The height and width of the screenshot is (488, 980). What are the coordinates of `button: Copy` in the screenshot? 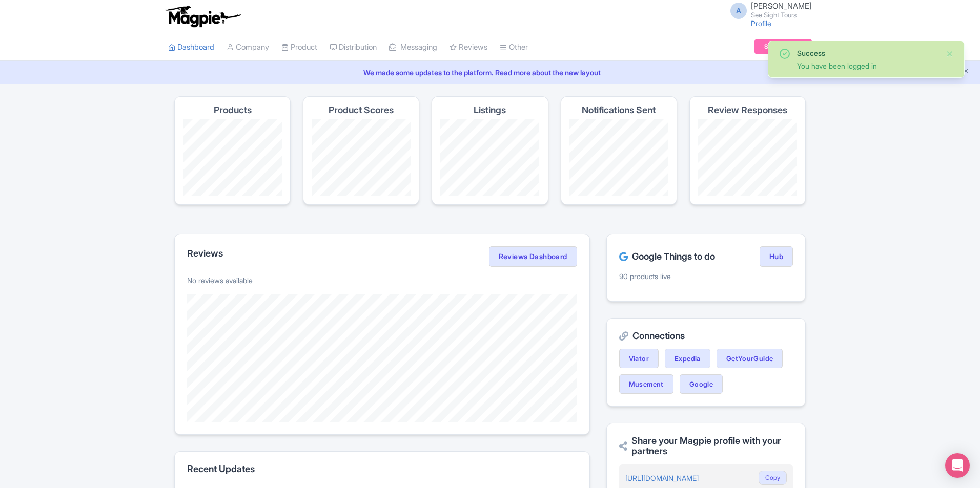 It's located at (772, 478).